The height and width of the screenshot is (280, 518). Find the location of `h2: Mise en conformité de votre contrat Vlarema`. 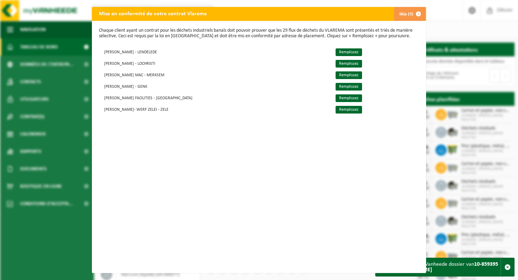

h2: Mise en conformité de votre contrat Vlarema is located at coordinates (153, 14).